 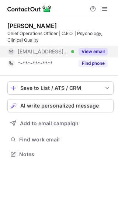 I want to click on span: AI write personalized message, so click(x=59, y=106).